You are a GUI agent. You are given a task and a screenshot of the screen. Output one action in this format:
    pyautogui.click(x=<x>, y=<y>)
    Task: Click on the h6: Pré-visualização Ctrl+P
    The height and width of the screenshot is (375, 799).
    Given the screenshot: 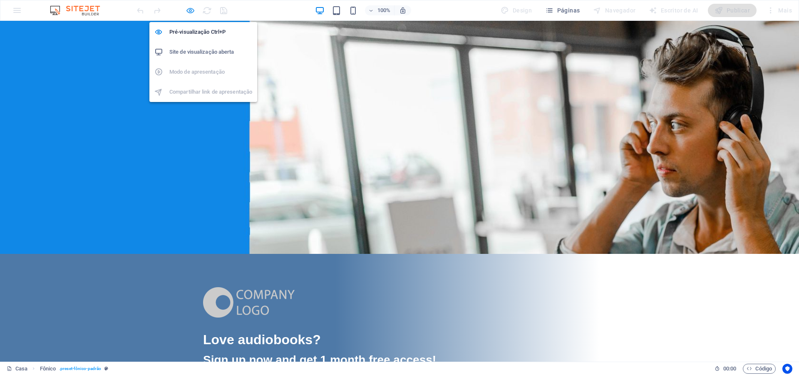 What is the action you would take?
    pyautogui.click(x=211, y=32)
    